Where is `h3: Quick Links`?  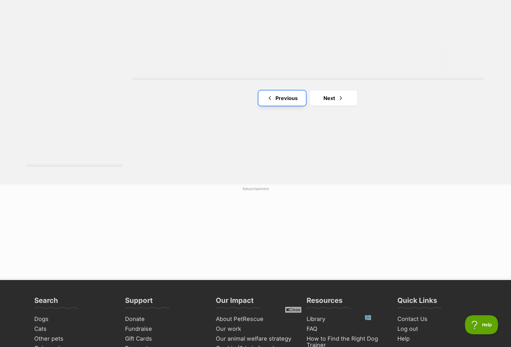 h3: Quick Links is located at coordinates (417, 302).